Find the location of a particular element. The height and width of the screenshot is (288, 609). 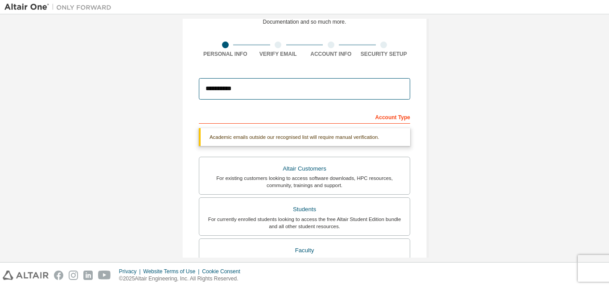

div: Account Type is located at coordinates (305, 116).